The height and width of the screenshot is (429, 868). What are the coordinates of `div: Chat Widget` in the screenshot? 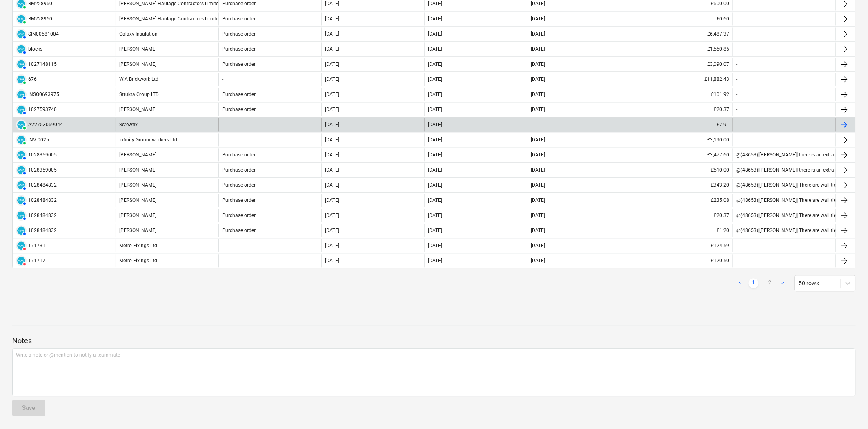 It's located at (847, 409).